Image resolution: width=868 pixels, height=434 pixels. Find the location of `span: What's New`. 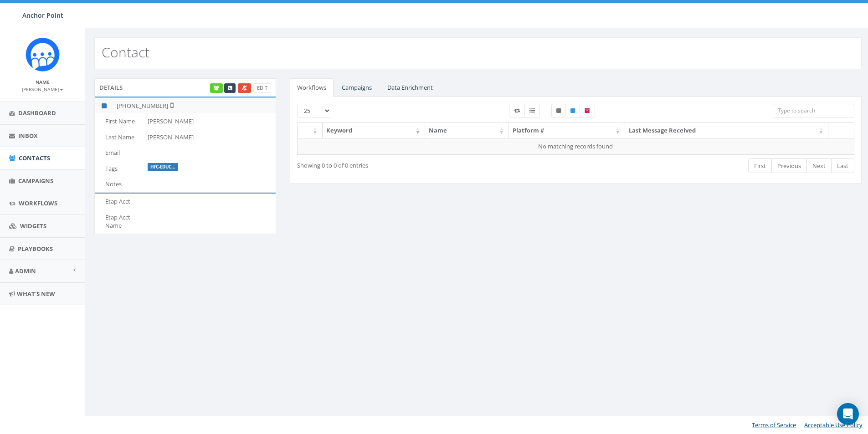

span: What's New is located at coordinates (36, 294).